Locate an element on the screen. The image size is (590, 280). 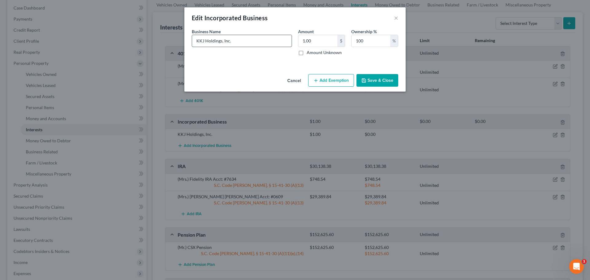
label: Ownership % is located at coordinates (364, 31).